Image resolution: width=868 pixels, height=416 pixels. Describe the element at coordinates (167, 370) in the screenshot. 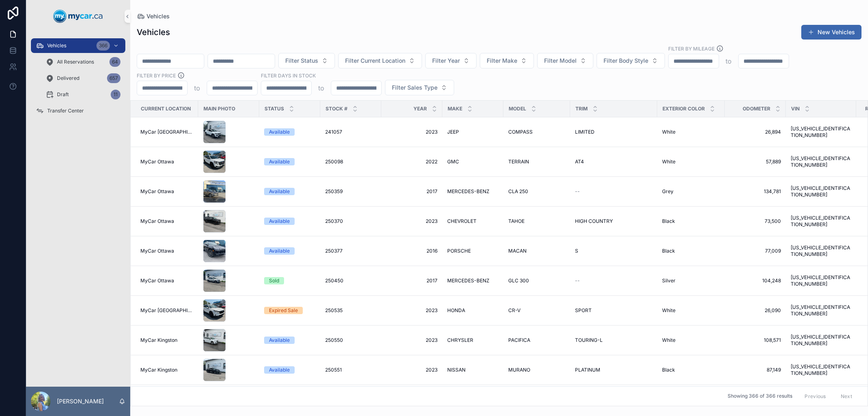

I see `a: MyCar Kingston` at that location.